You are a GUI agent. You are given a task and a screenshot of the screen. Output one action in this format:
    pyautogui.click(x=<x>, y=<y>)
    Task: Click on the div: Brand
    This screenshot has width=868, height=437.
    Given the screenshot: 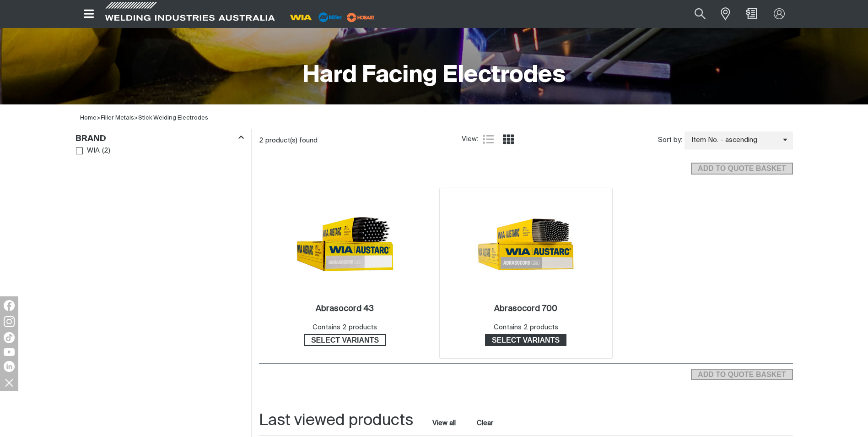 What is the action you would take?
    pyautogui.click(x=160, y=138)
    